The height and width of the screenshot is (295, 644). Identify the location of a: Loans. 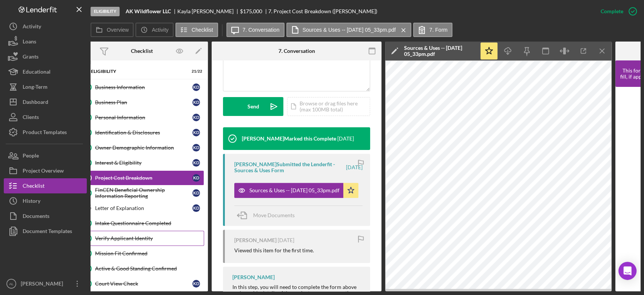
(45, 41).